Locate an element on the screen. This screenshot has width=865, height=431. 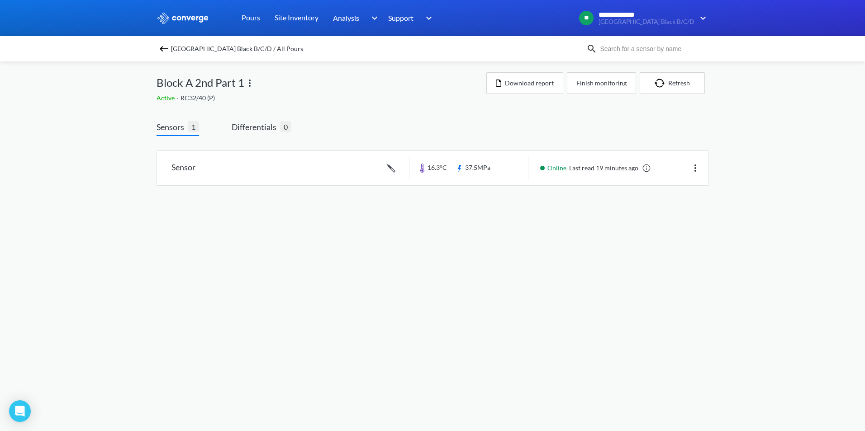
button: Download report is located at coordinates (525, 83).